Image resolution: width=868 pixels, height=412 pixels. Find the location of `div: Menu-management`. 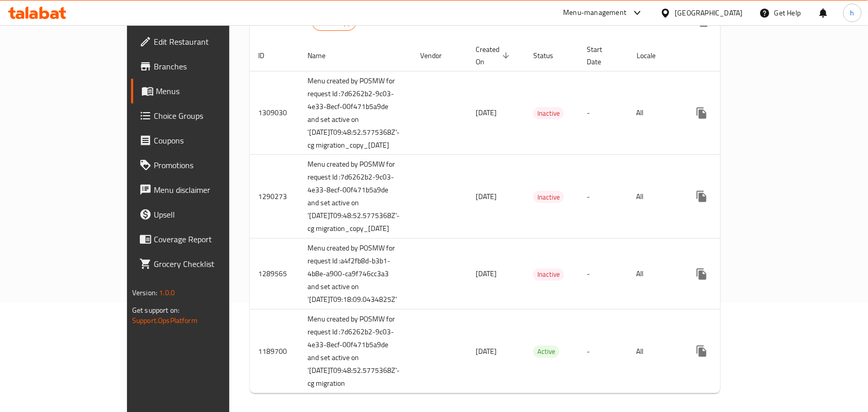

div: Menu-management is located at coordinates (595, 13).